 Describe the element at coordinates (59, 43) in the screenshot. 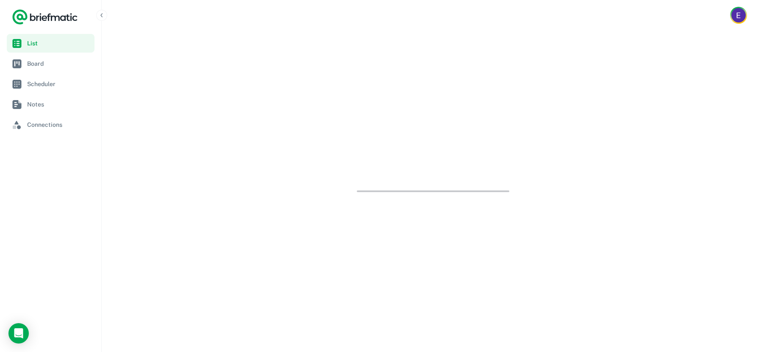

I see `span: List` at that location.